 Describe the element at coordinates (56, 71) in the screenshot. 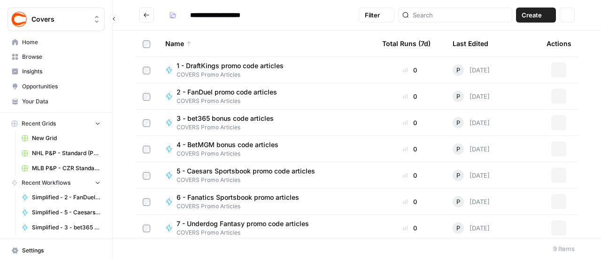

I see `a: Insights` at that location.